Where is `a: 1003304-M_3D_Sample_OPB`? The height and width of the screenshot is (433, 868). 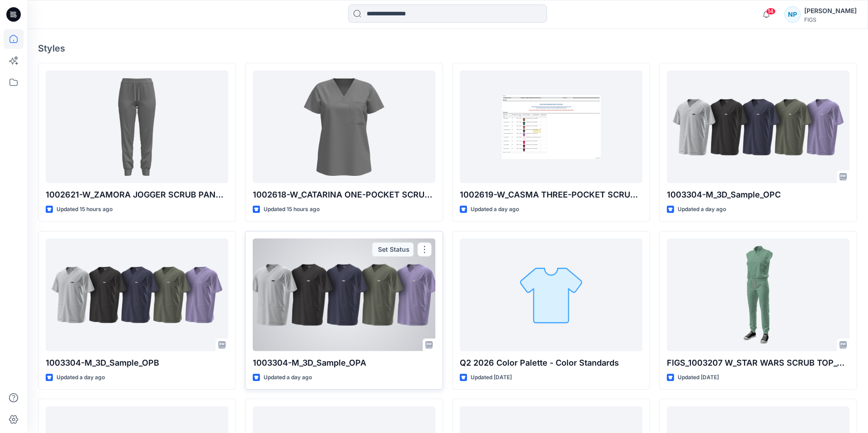
a: 1003304-M_3D_Sample_OPB is located at coordinates (137, 295).